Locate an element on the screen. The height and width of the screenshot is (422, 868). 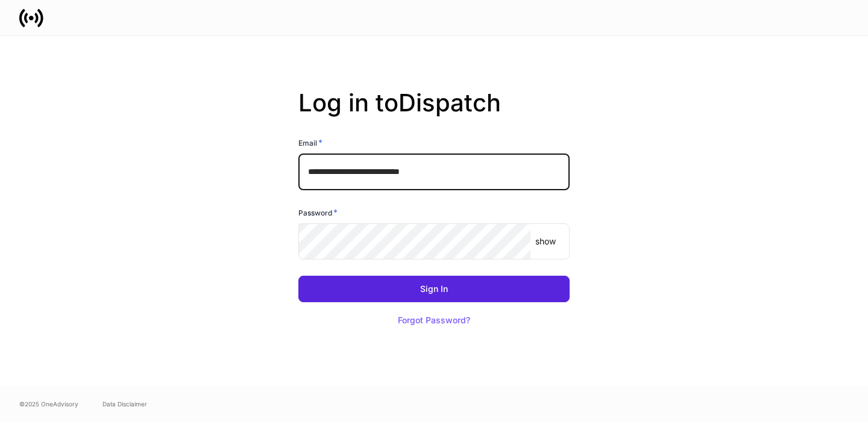
h6: Password is located at coordinates (318, 213).